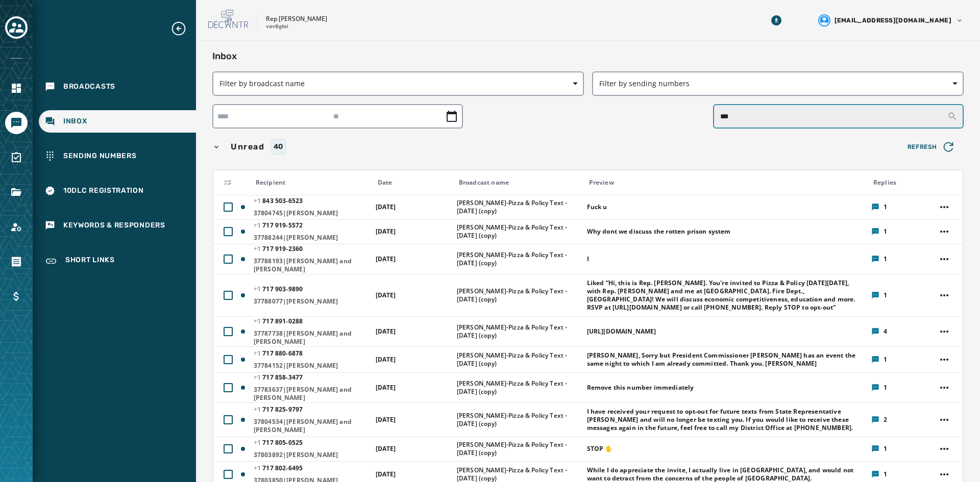 The width and height of the screenshot is (980, 482). Describe the element at coordinates (398, 83) in the screenshot. I see `span: Filter by broadcast name` at that location.